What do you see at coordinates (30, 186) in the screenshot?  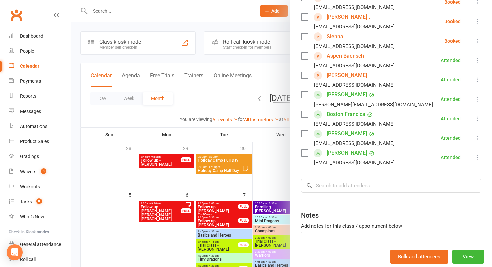 I see `div: Workouts` at bounding box center [30, 186].